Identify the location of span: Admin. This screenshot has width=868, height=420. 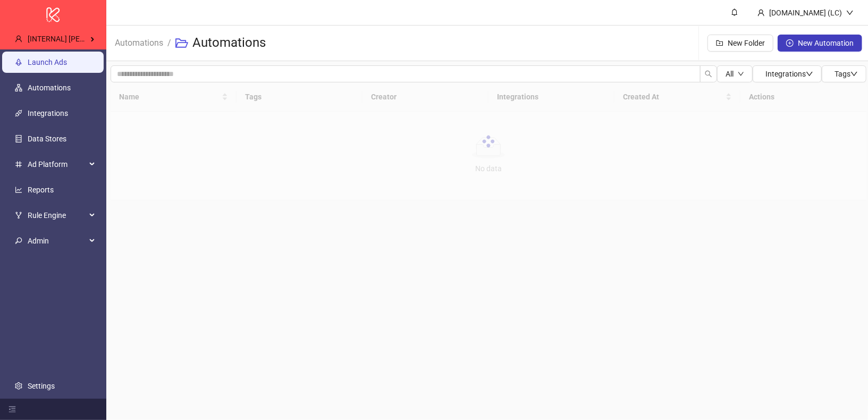
(57, 241).